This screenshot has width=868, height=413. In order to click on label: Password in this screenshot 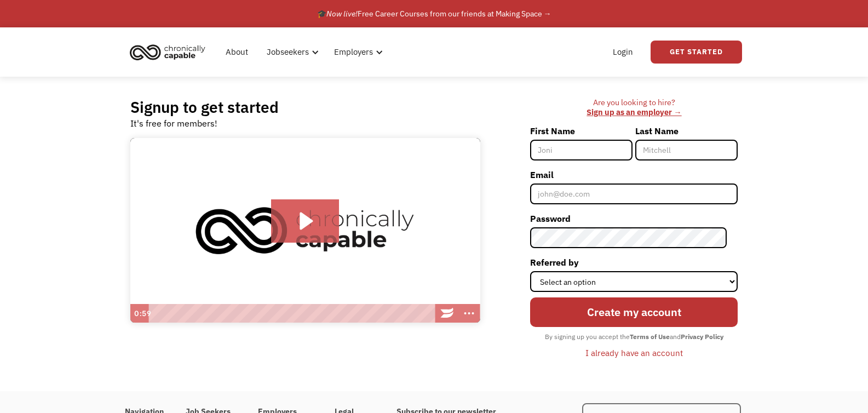, I will do `click(633, 219)`.